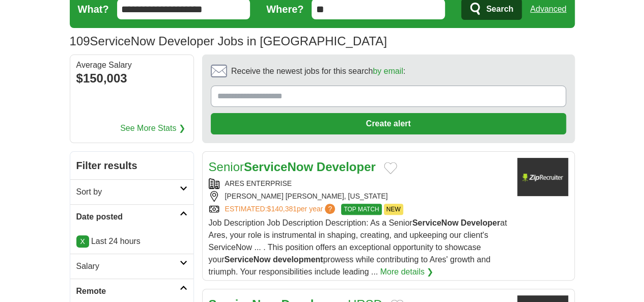 This screenshot has height=302, width=644. I want to click on span: TOP MATCH, so click(361, 209).